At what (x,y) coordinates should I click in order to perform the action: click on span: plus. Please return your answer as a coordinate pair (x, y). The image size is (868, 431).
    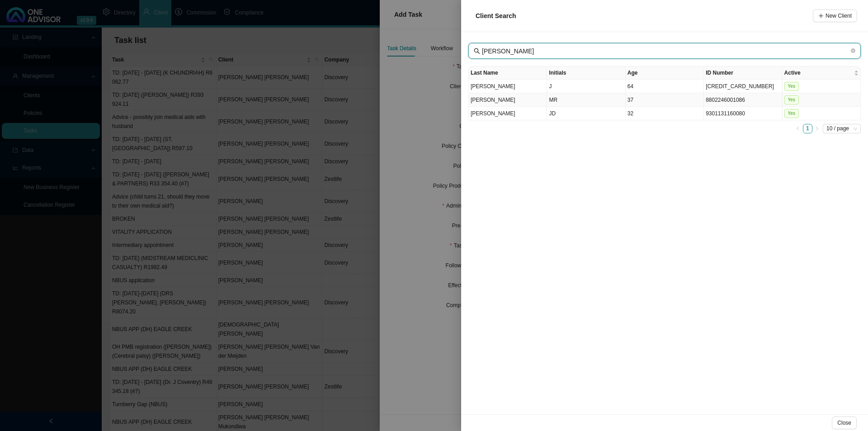
    Looking at the image, I should click on (821, 16).